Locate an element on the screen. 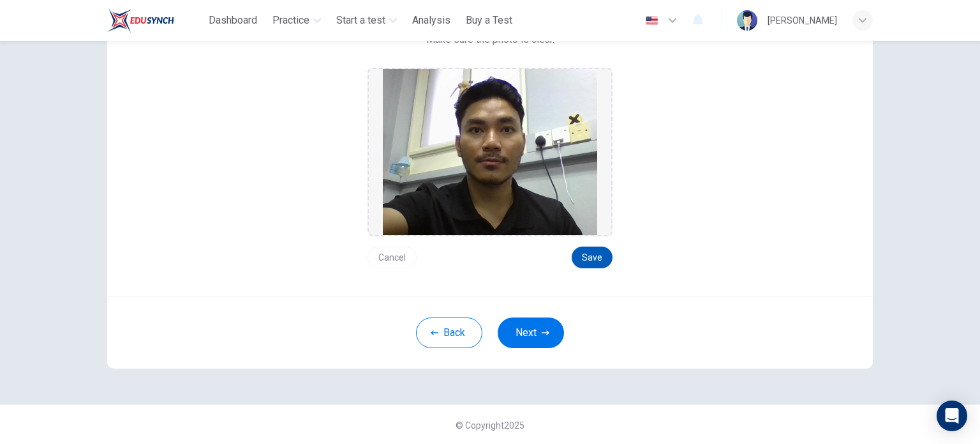  a: Analysis is located at coordinates (432, 21).